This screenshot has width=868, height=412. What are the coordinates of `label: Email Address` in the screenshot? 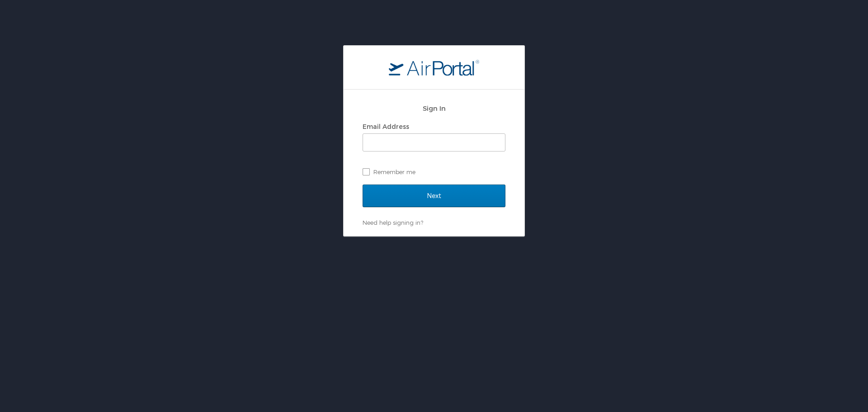 It's located at (386, 126).